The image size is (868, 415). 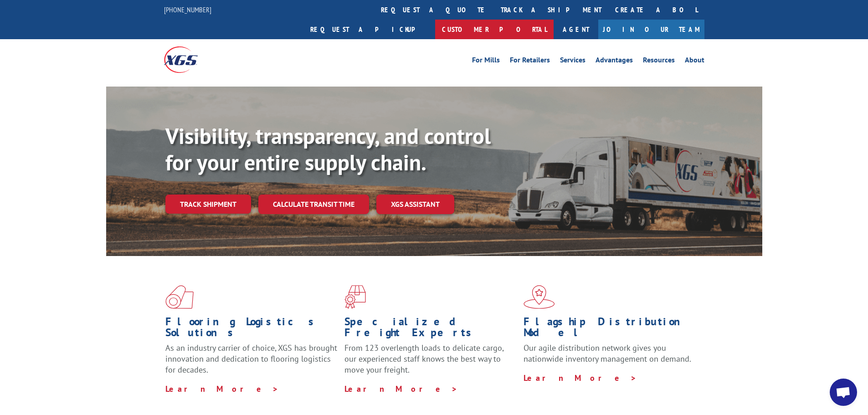 I want to click on img: xgs-icon-total-supply-chain-intelligence-red, so click(x=179, y=297).